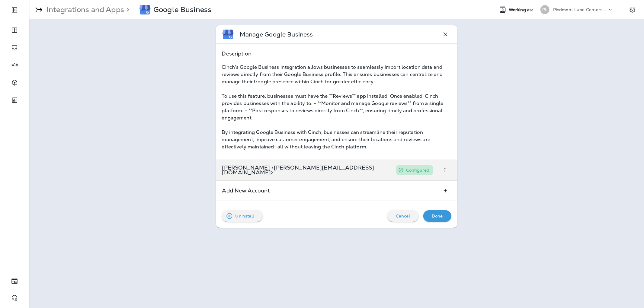 The height and width of the screenshot is (308, 644). Describe the element at coordinates (521, 10) in the screenshot. I see `span: Working as:` at that location.